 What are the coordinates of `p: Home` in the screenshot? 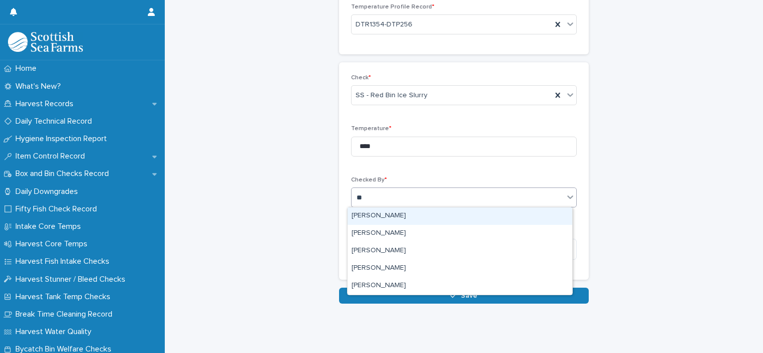 It's located at (28, 68).